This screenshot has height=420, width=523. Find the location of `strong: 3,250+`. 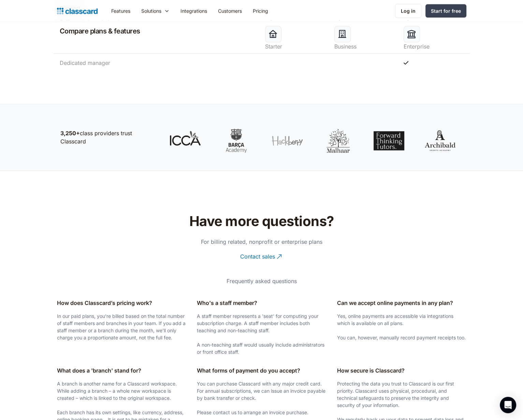

strong: 3,250+ is located at coordinates (70, 133).